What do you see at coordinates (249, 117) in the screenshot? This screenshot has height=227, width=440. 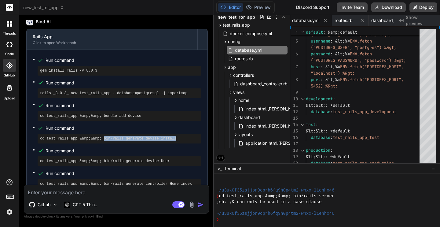 I see `span: dashboard` at bounding box center [249, 117].